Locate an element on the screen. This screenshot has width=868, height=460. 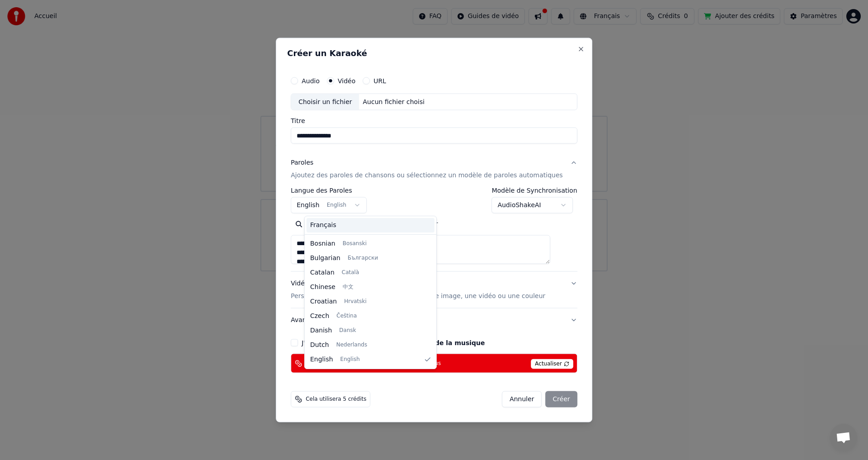
span: Czech is located at coordinates (319, 316).